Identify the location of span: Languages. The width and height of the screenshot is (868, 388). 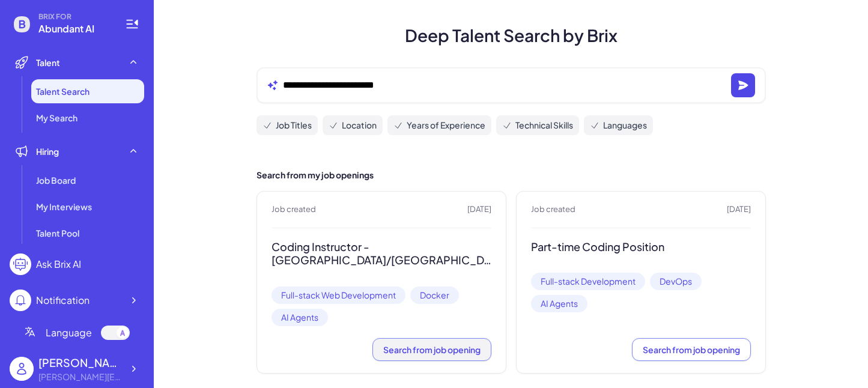
(624, 125).